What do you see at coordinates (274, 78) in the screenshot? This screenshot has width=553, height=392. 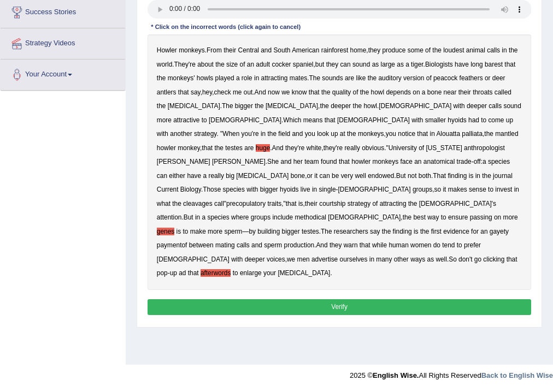 I see `b: attracting` at bounding box center [274, 78].